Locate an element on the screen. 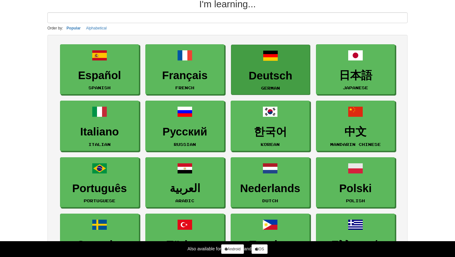 The height and width of the screenshot is (257, 455). a: РусскийRussian is located at coordinates (185, 125).